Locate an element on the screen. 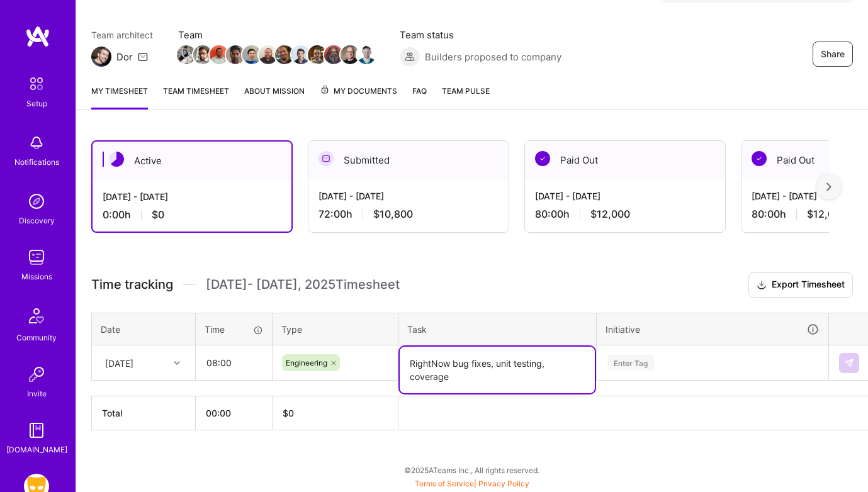 Image resolution: width=868 pixels, height=492 pixels. div: Active is located at coordinates (192, 160).